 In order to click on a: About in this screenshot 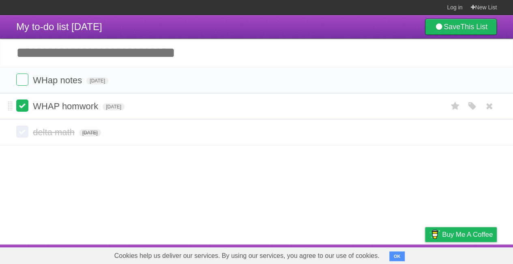, I will do `click(326, 254)`.